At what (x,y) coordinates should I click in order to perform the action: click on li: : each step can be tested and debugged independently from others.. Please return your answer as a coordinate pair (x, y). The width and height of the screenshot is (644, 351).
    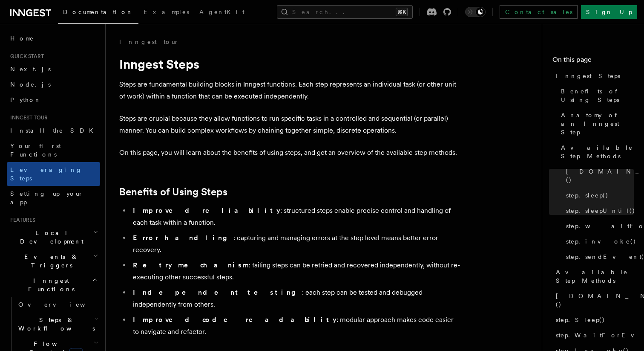
    Looking at the image, I should click on (295, 298).